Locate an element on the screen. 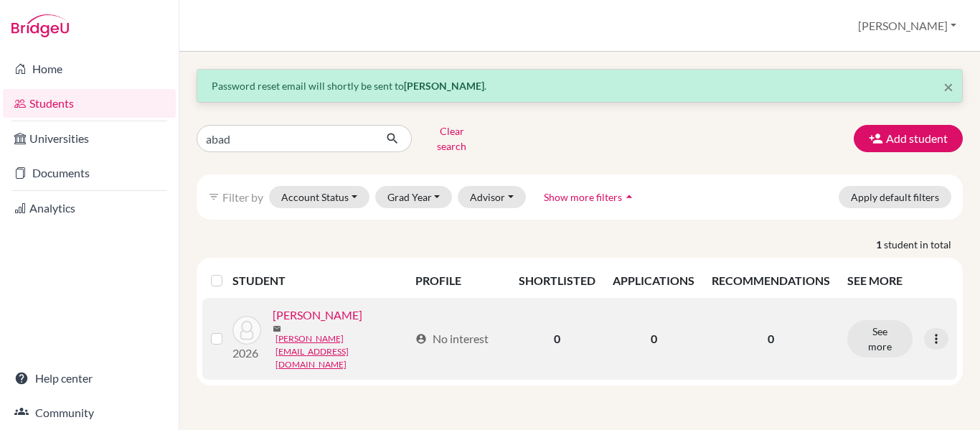 The height and width of the screenshot is (430, 980). th: SEE MORE is located at coordinates (897, 280).